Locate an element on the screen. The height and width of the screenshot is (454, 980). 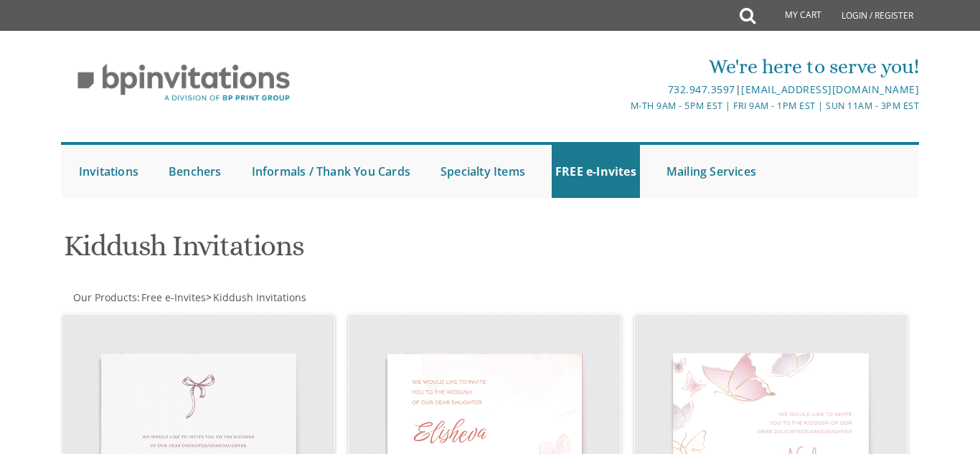
a: Specialty Items is located at coordinates (483, 172).